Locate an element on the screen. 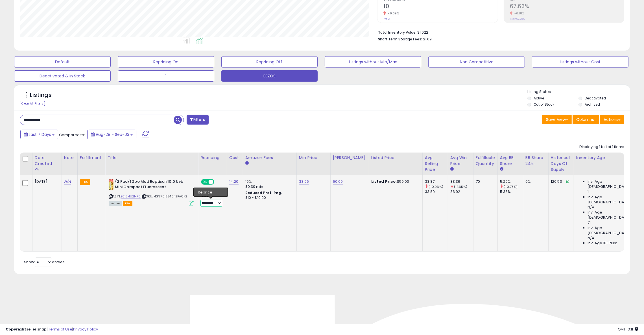 The height and width of the screenshot is (335, 644). b: Reduced Prof. Rng. is located at coordinates (263, 192).